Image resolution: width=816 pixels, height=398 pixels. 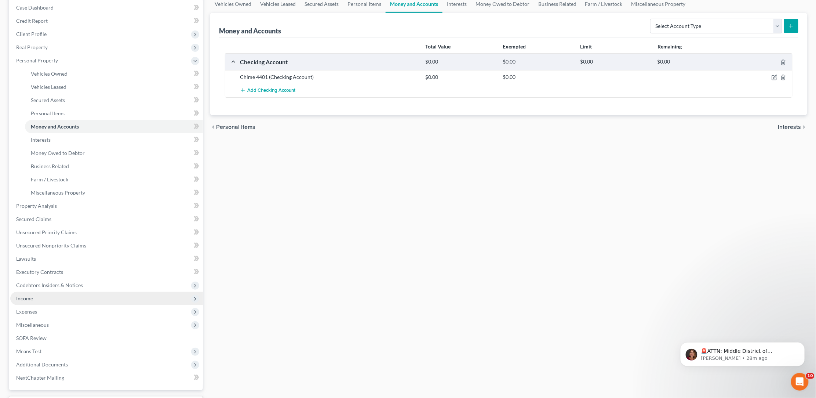 I want to click on span: Add Checking Account, so click(x=271, y=91).